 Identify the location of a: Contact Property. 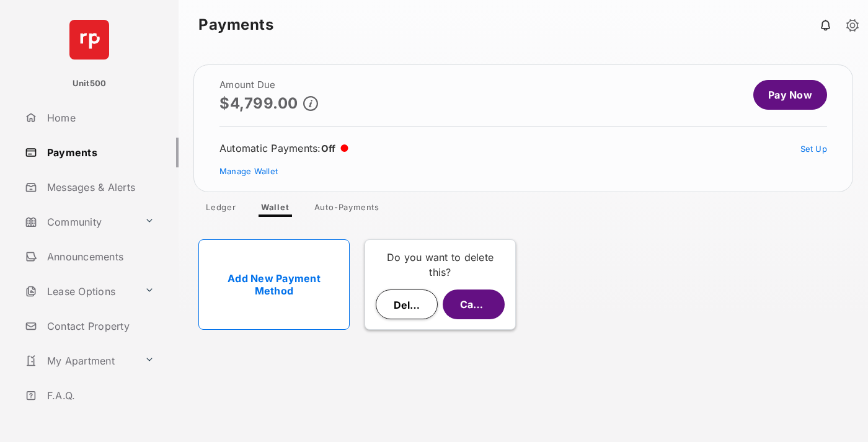
(100, 326).